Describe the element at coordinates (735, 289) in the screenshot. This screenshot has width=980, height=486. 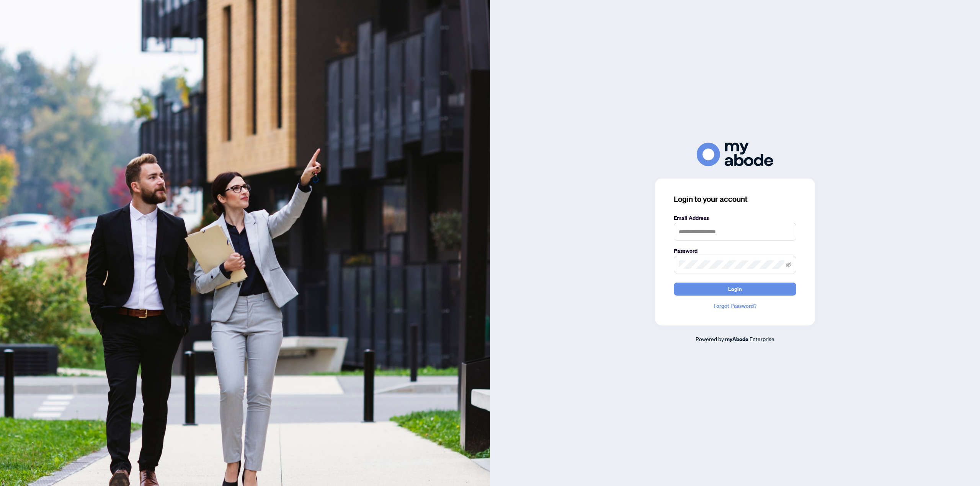
I see `span: Login` at that location.